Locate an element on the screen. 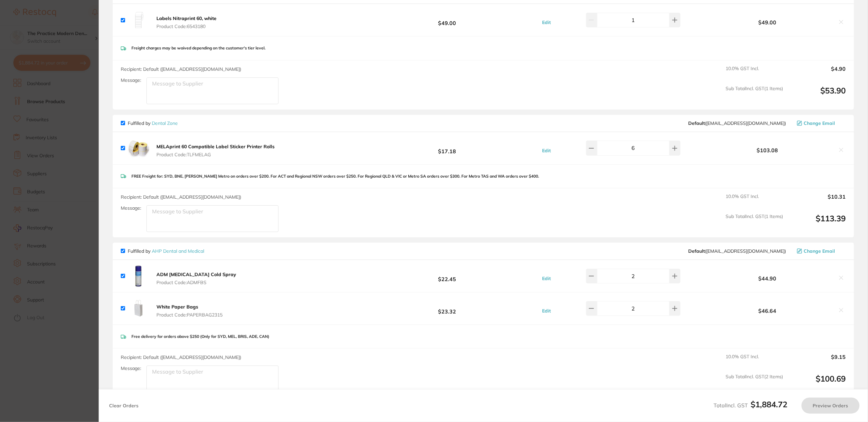  output: $53.90 is located at coordinates (818, 95).